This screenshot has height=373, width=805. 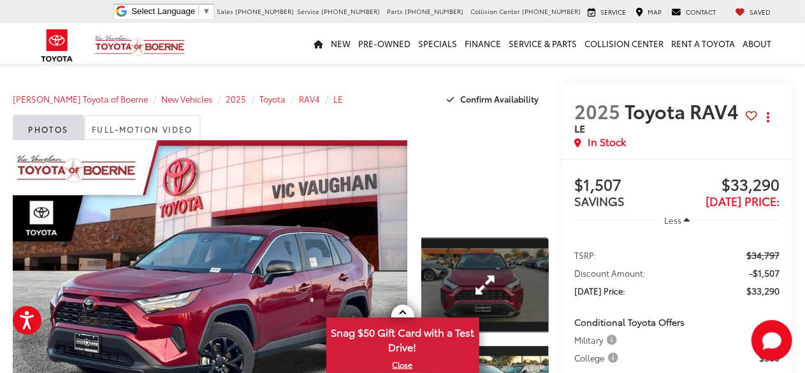 I want to click on a: Service & Parts: Opens in a new tab, so click(x=543, y=43).